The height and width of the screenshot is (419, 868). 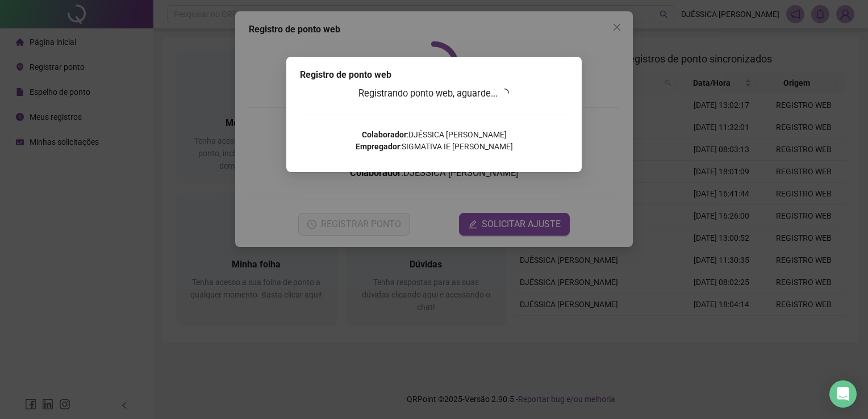 I want to click on span: loading, so click(x=505, y=93).